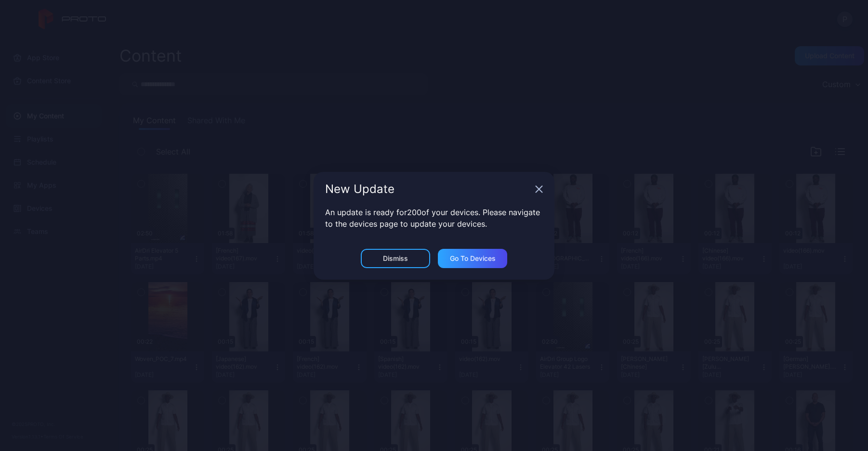 Image resolution: width=868 pixels, height=451 pixels. What do you see at coordinates (428, 189) in the screenshot?
I see `div: New Update` at bounding box center [428, 189].